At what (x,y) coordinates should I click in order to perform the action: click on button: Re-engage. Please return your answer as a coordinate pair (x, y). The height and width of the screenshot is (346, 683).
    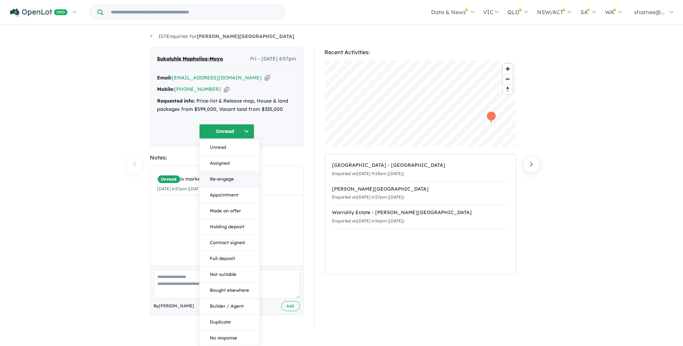
    Looking at the image, I should click on (229, 179).